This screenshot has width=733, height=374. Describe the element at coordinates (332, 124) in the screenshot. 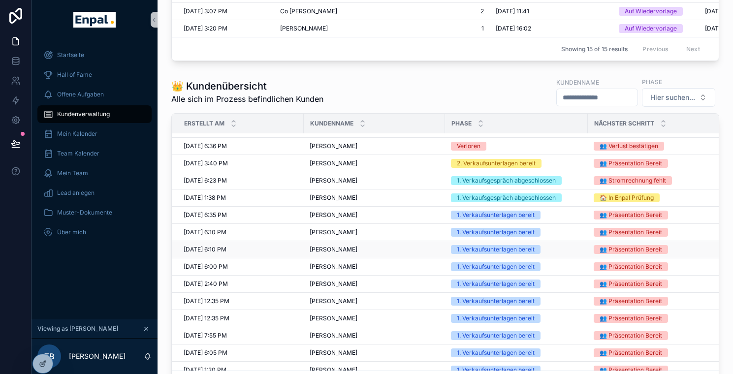

I see `span: Kundenname` at that location.